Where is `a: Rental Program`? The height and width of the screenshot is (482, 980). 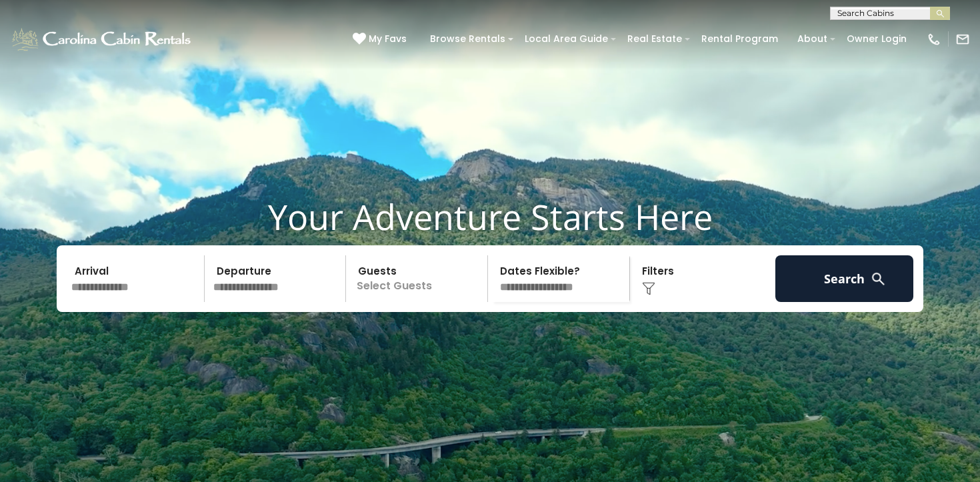
a: Rental Program is located at coordinates (739, 38).